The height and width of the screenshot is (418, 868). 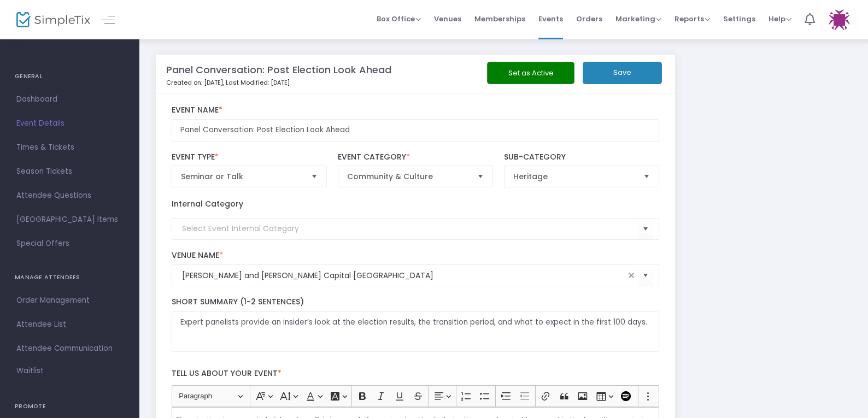 I want to click on span: Paragraph, so click(x=207, y=396).